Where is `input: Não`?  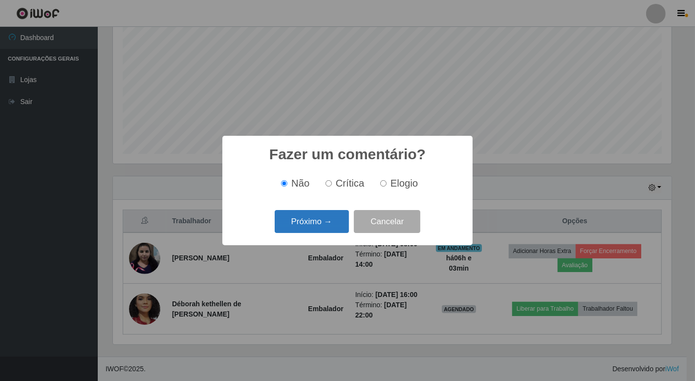
input: Não is located at coordinates (284, 183).